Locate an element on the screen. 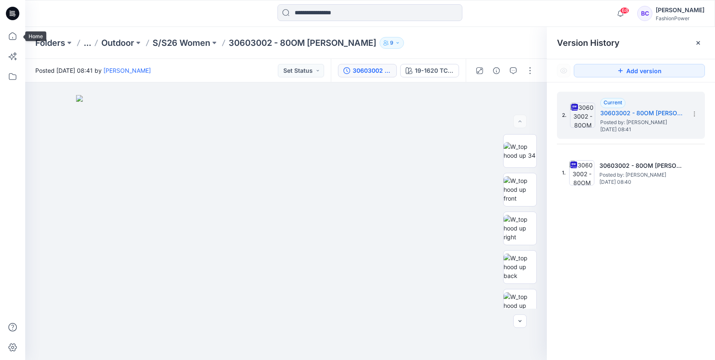 This screenshot has width=715, height=360. img: eyJhbGciOiJIUzI1NiIsImtpZCI6IjAiLCJzbHQiOiJzZXMiLCJ0eXAiOiJKV1QifQ.eyJkYXRhIjp7InR5cGUiOiJzdG9yYW... is located at coordinates (286, 228).